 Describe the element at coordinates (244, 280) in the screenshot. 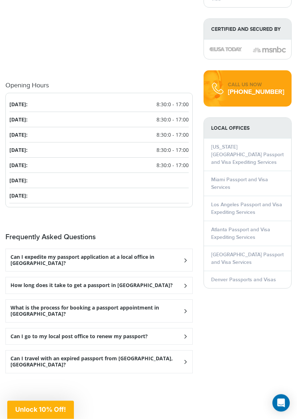

I see `a: Denver Passports and Visas` at that location.